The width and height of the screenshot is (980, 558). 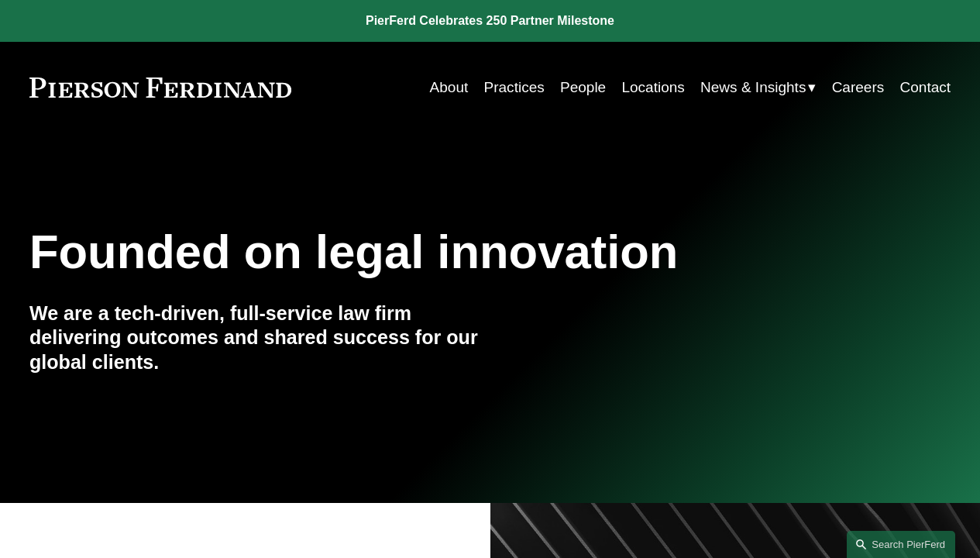 What do you see at coordinates (758, 88) in the screenshot?
I see `a: folder dropdown` at bounding box center [758, 88].